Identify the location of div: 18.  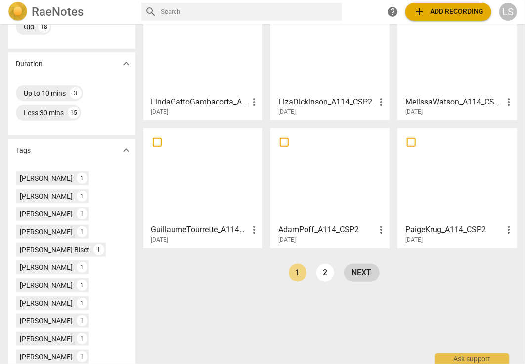
(44, 27).